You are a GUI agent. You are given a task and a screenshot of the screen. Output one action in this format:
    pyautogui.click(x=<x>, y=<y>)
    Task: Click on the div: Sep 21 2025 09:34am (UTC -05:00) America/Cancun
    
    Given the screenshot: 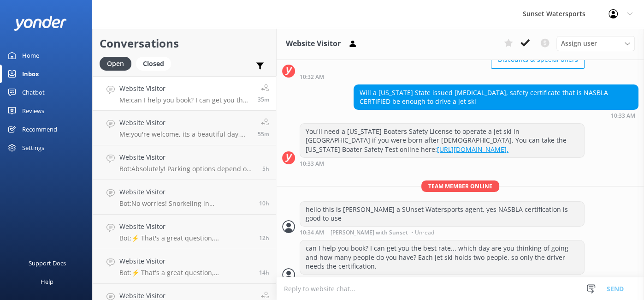 What is the action you would take?
    pyautogui.click(x=442, y=232)
    